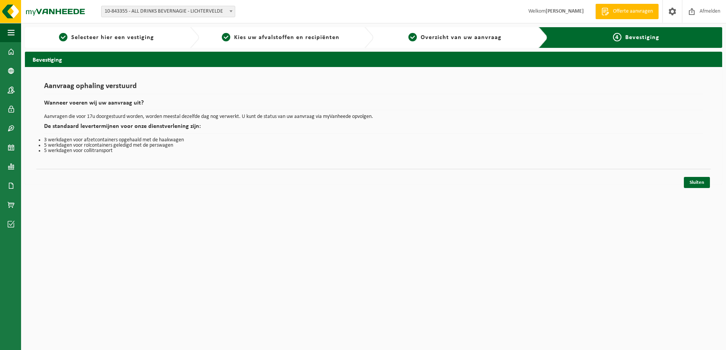 The image size is (726, 350). I want to click on li: 3 werkdagen voor afzetcontainers opgehaald met de haakwagen, so click(373, 140).